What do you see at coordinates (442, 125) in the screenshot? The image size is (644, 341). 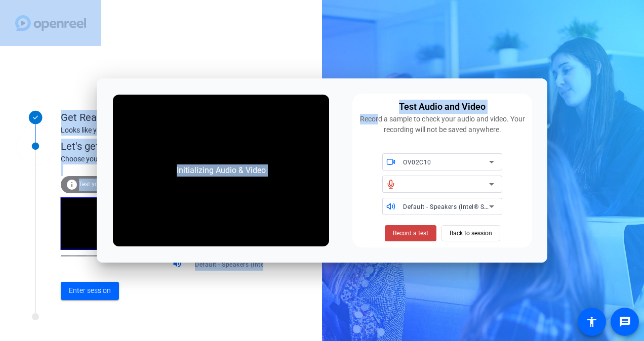 I see `div: Record a sample to check your audio and video. Your recording will not be saved anywhere.` at bounding box center [442, 125].